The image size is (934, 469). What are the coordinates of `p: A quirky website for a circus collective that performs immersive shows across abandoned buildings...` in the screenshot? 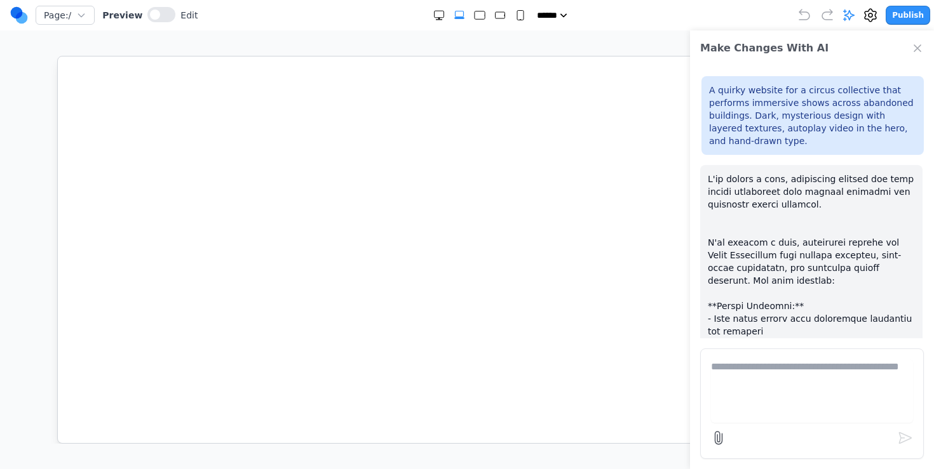 It's located at (812, 116).